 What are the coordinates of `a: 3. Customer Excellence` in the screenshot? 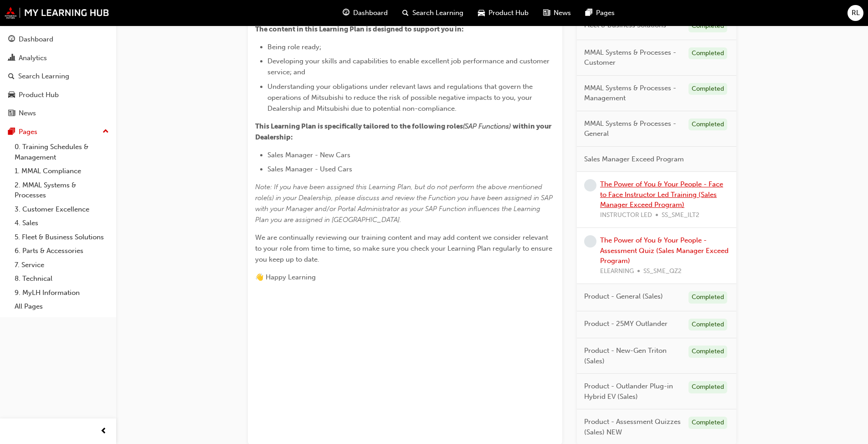 It's located at (62, 209).